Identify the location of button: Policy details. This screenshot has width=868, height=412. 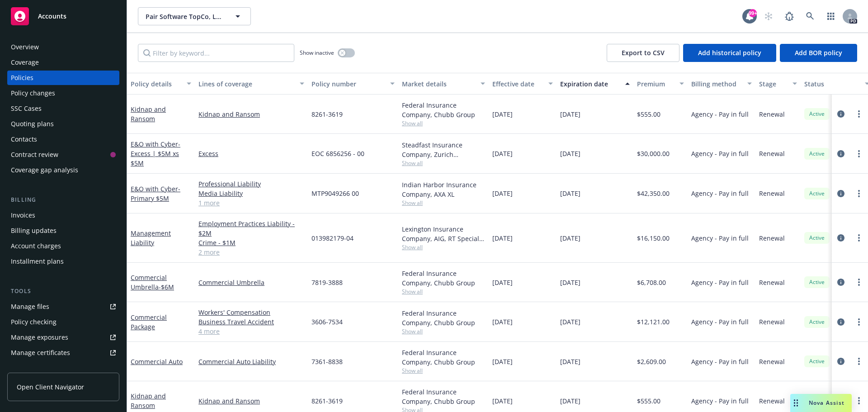
(161, 84).